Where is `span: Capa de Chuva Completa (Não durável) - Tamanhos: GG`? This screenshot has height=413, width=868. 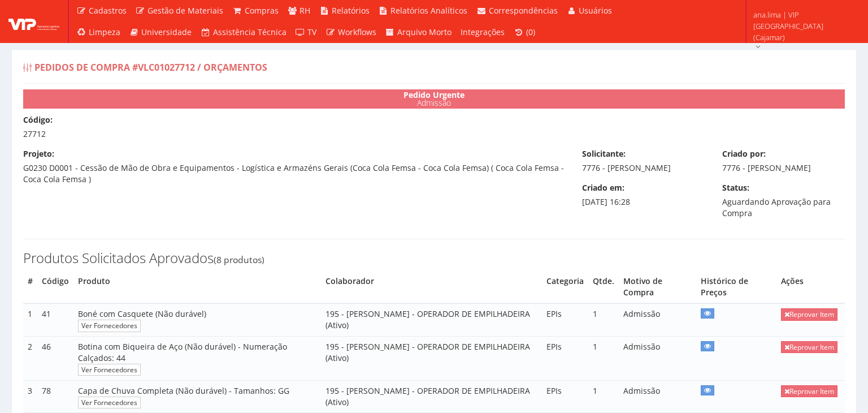 span: Capa de Chuva Completa (Não durável) - Tamanhos: GG is located at coordinates (183, 390).